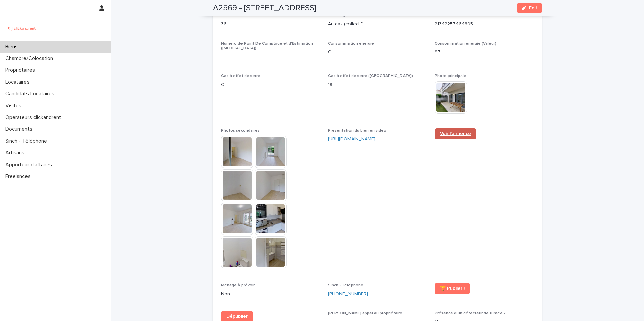 The image size is (644, 321). I want to click on p: 21342257464805, so click(484, 24).